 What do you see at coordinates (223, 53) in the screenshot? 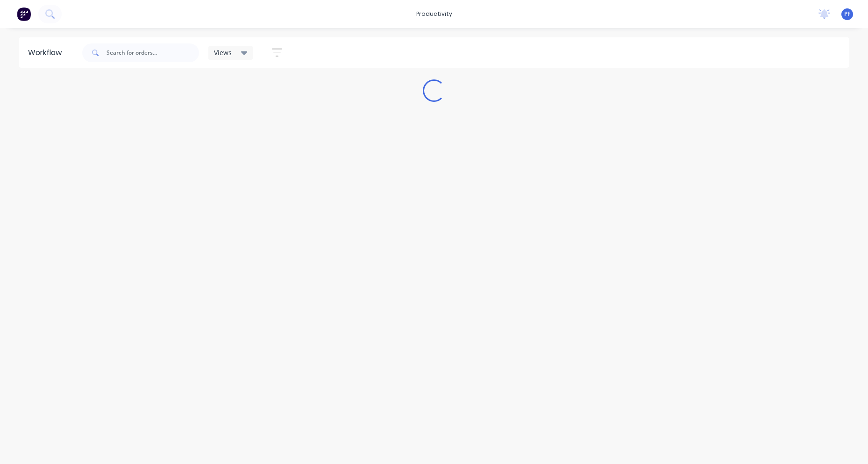
I see `span: Views` at bounding box center [223, 53].